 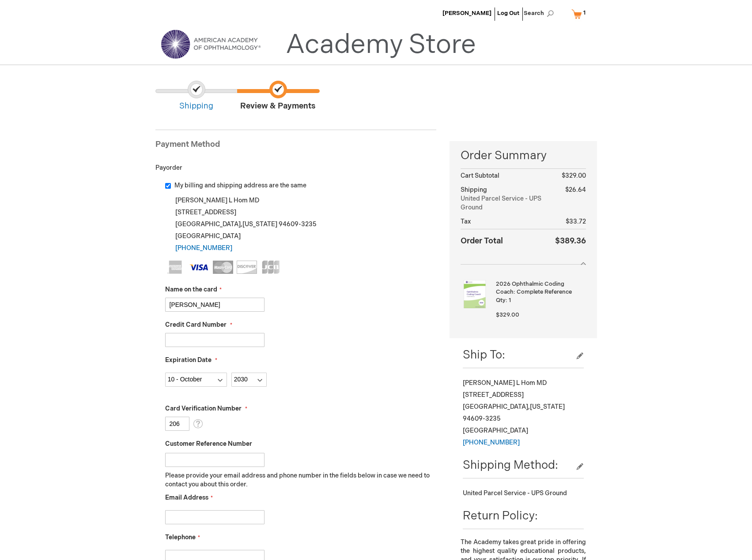 What do you see at coordinates (208, 443) in the screenshot?
I see `span: Customer Reference Number` at bounding box center [208, 443].